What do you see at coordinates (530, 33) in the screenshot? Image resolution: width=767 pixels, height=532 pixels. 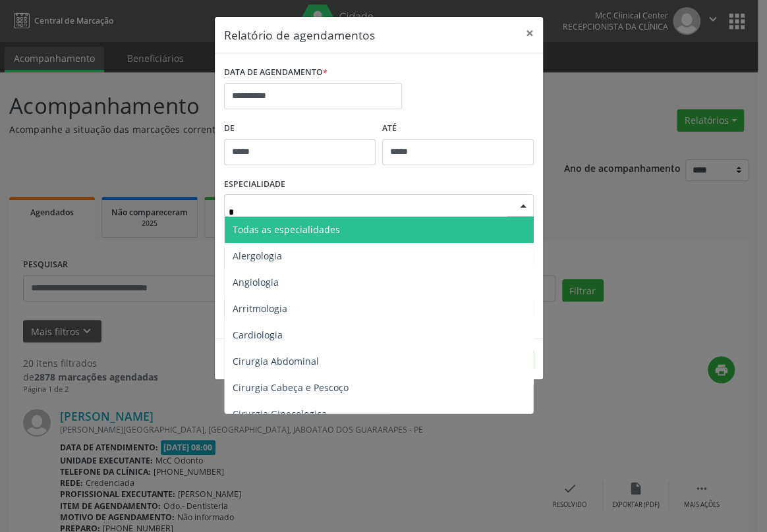 I see `button: Close` at bounding box center [530, 33].